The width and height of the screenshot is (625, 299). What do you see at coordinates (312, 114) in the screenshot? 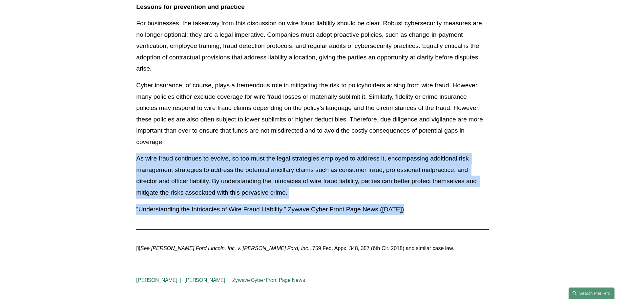
I see `p: Cyber insurance, of course, plays a tremendous role in mitigating the risk to policyholders arisi...` at bounding box center [312, 114].